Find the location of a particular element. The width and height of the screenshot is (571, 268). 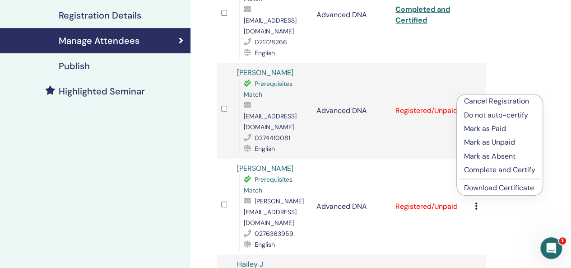

p: Complete and Certify is located at coordinates (500, 170).